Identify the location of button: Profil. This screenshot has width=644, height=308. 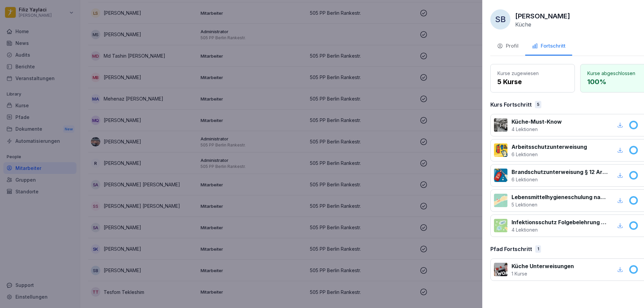
(508, 46).